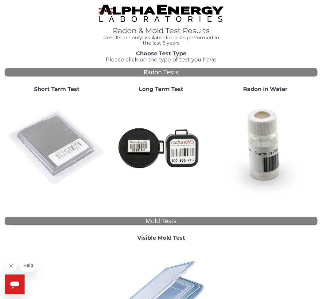 The height and width of the screenshot is (299, 322). Describe the element at coordinates (161, 147) in the screenshot. I see `img: Radtrak2vsRadtrak3.jpg` at that location.